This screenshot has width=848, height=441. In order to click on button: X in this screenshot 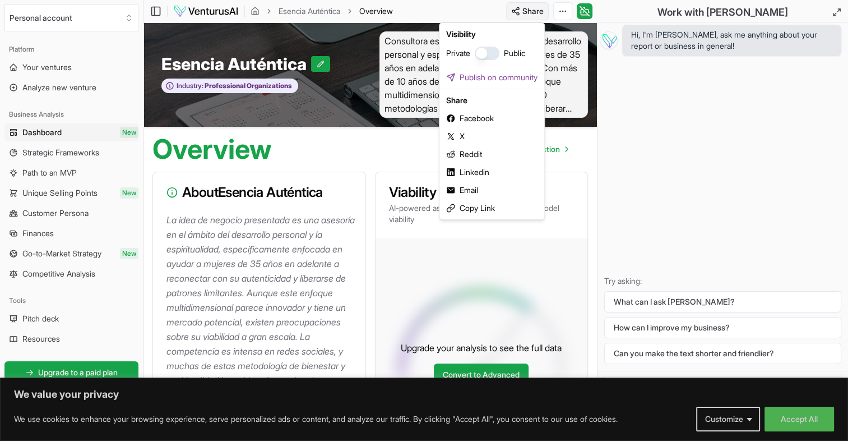, I will do `click(492, 136)`.